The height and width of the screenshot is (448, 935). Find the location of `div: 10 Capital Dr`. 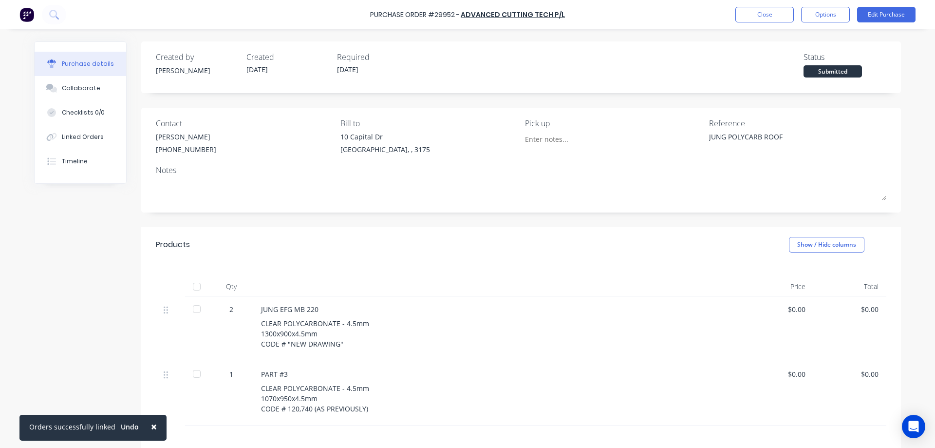

div: 10 Capital Dr is located at coordinates (385, 136).